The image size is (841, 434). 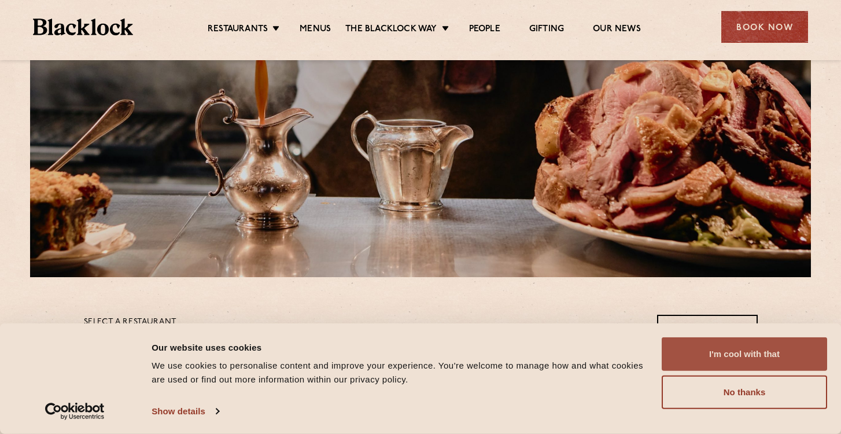 I want to click on a: Gifting, so click(x=546, y=30).